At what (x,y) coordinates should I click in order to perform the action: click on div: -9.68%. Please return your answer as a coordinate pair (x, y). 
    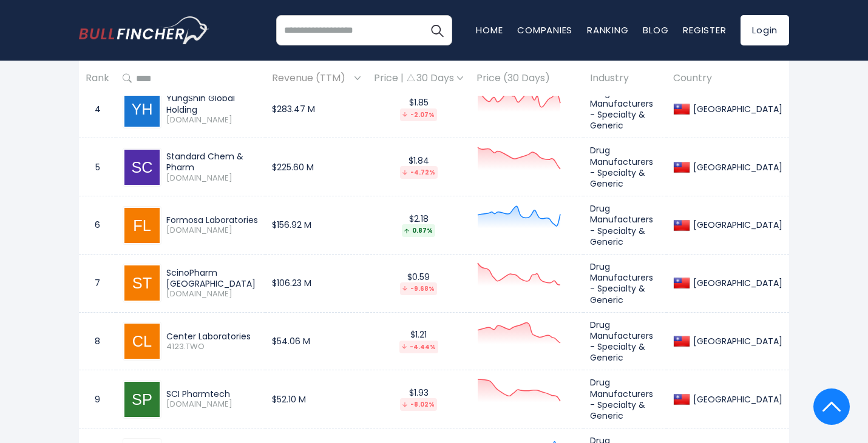
    Looking at the image, I should click on (419, 289).